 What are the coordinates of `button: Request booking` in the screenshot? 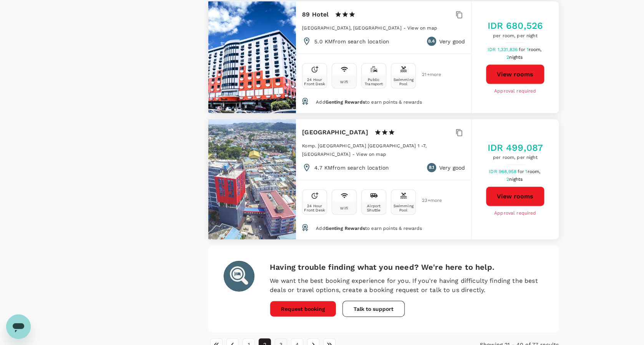 It's located at (303, 309).